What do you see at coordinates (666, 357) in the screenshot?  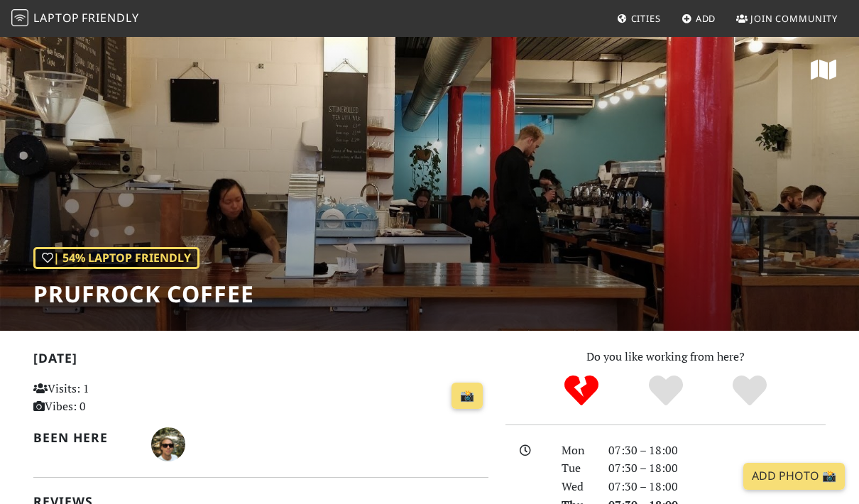 I see `p: Do you like working from here?` at bounding box center [666, 357].